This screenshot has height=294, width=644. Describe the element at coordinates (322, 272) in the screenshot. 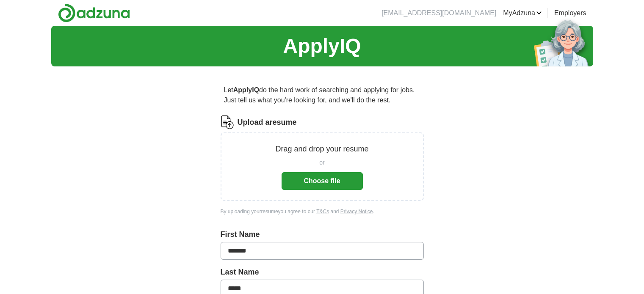

I see `label: Last Name` at that location.